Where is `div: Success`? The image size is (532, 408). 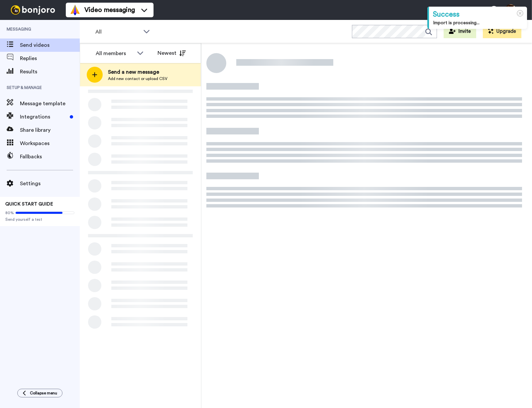
div: Success is located at coordinates (478, 14).